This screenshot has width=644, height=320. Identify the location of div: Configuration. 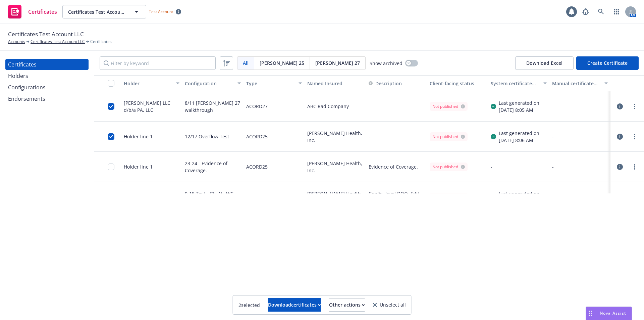
(209, 84).